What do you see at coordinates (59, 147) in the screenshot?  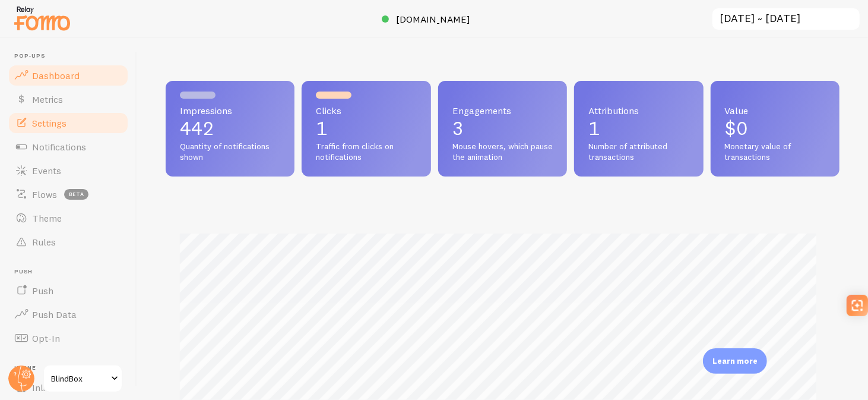 I see `span: Notifications` at bounding box center [59, 147].